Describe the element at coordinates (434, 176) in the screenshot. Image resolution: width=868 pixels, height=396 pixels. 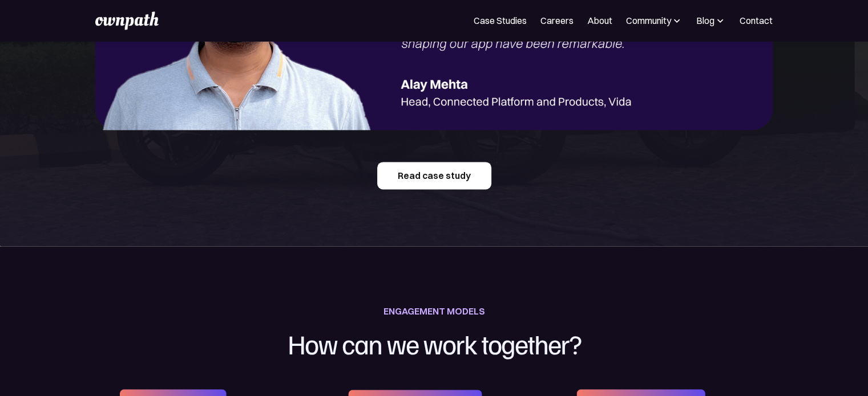
I see `a: Read case study` at that location.